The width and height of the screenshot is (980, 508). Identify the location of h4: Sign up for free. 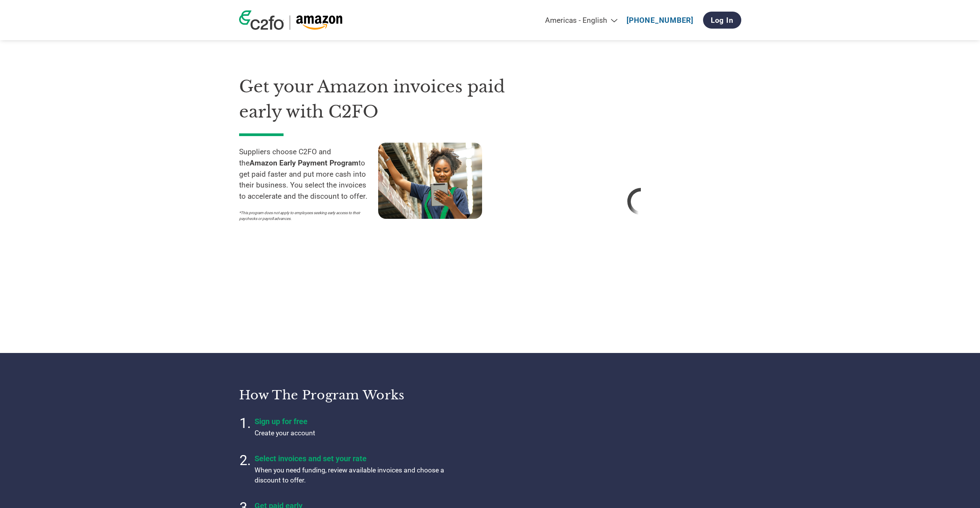
(351, 422).